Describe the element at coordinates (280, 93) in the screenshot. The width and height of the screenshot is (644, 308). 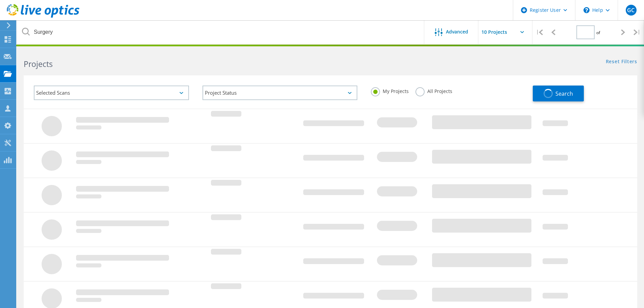
I see `div: Project Status` at that location.